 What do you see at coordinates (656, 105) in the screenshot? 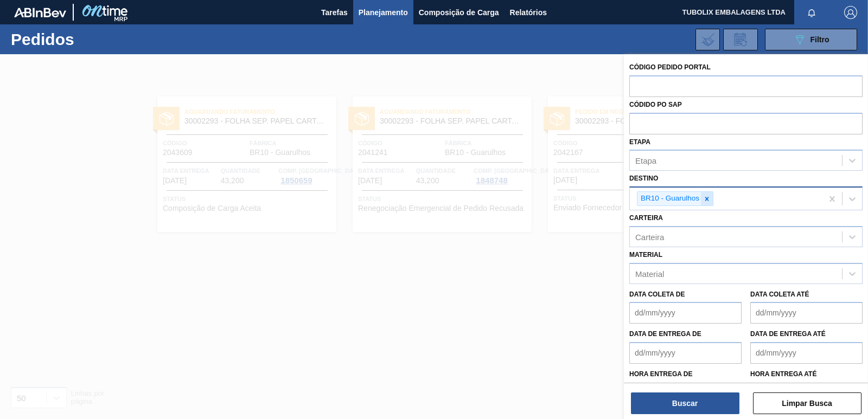
I see `label: Códido PO SAP` at bounding box center [656, 105].